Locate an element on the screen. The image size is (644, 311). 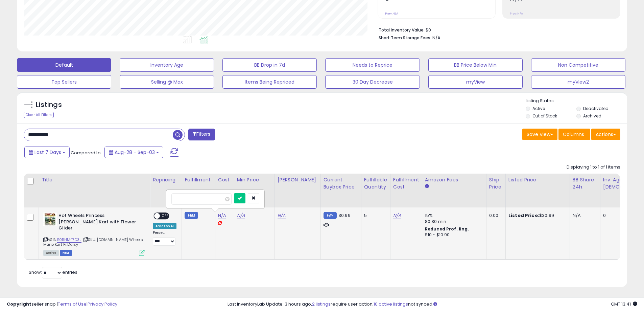
a: 10 active listings is located at coordinates (391, 304).